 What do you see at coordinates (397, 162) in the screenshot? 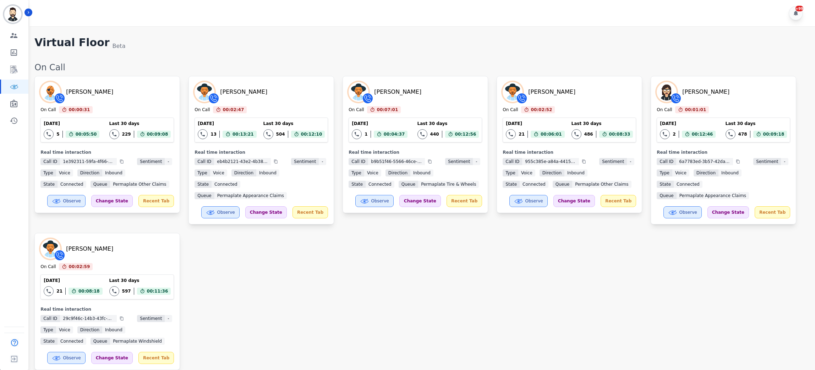
I see `span: b9b51f46-5566-46ce-8fd7-3114876e0062` at bounding box center [397, 162].